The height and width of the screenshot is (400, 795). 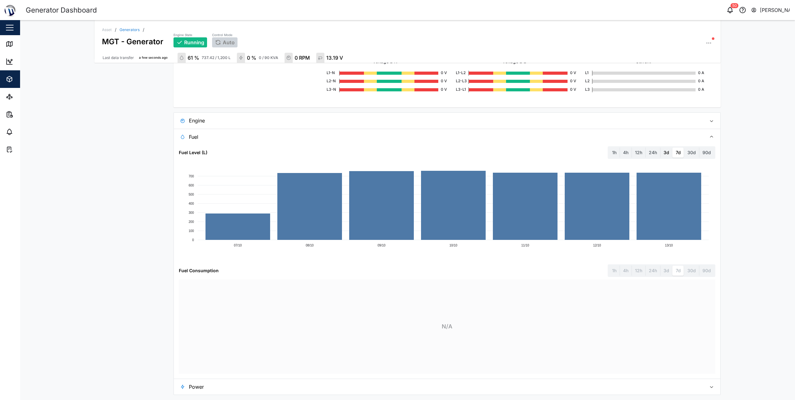 I want to click on label: 3d, so click(x=666, y=152).